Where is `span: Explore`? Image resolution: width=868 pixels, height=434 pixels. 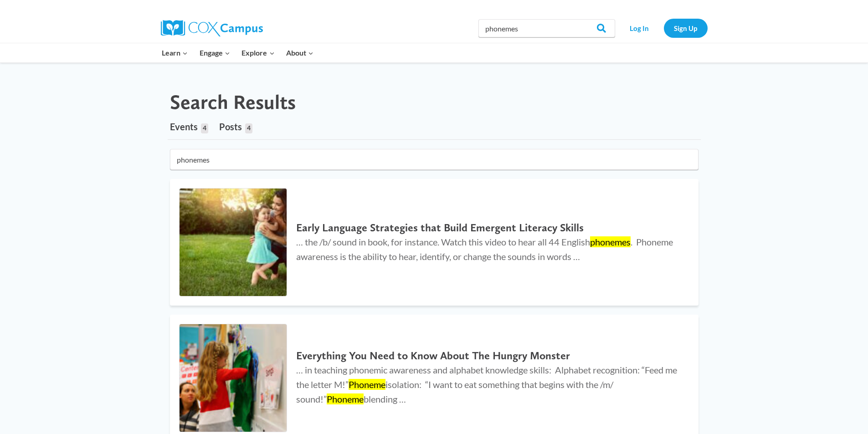
span: Explore is located at coordinates (258, 53).